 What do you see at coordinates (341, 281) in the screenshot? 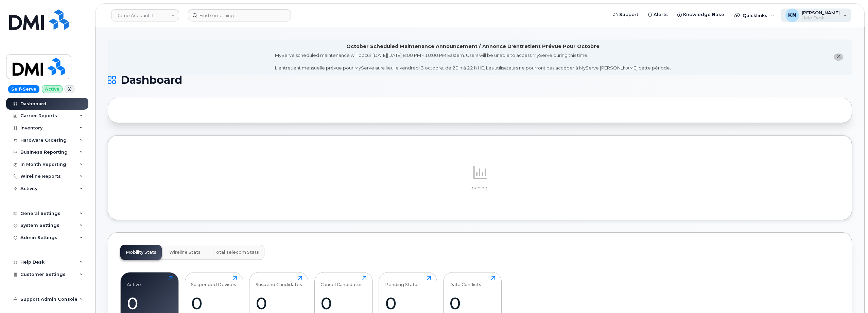
I see `div: Cancel Candidates` at bounding box center [341, 281].